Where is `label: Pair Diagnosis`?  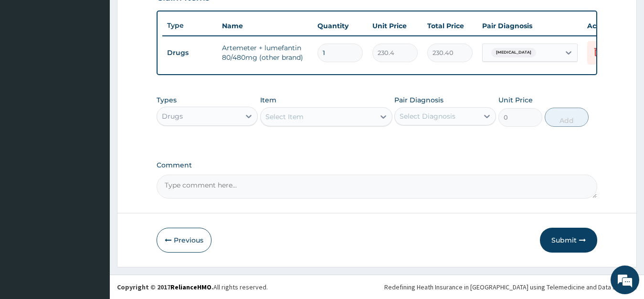 label: Pair Diagnosis is located at coordinates (419, 100).